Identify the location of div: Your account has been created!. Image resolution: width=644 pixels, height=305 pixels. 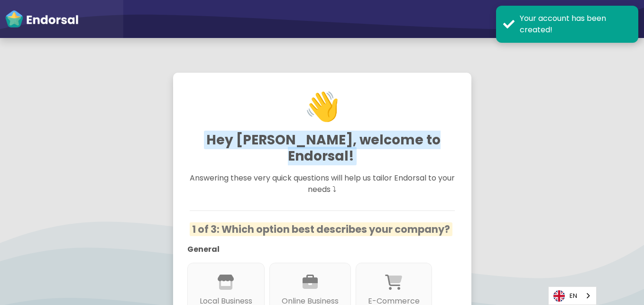
(575, 24).